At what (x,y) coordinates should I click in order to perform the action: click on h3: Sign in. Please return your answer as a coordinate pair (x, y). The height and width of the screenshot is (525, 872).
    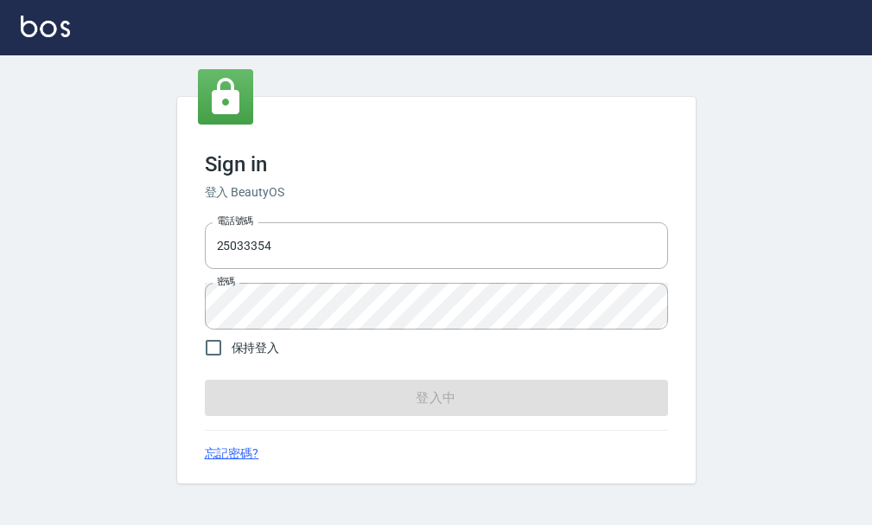
    Looking at the image, I should click on (436, 164).